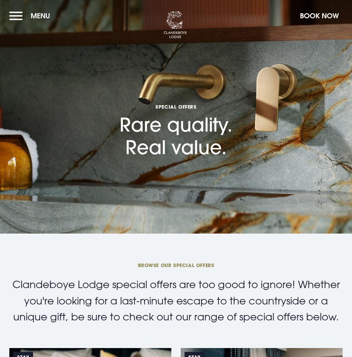 This screenshot has height=357, width=352. Describe the element at coordinates (176, 300) in the screenshot. I see `p: Clandeboye Lodge special offers are too good to ignore! Whether you're looking for a last-minute ...` at that location.